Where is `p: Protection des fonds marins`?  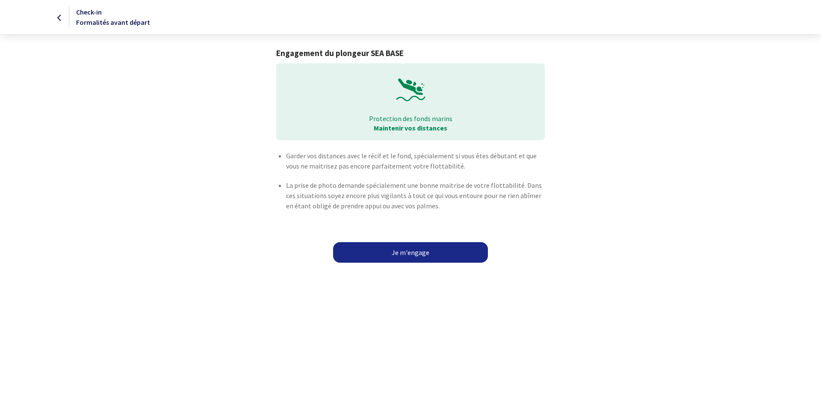 p: Protection des fonds marins is located at coordinates (410, 118).